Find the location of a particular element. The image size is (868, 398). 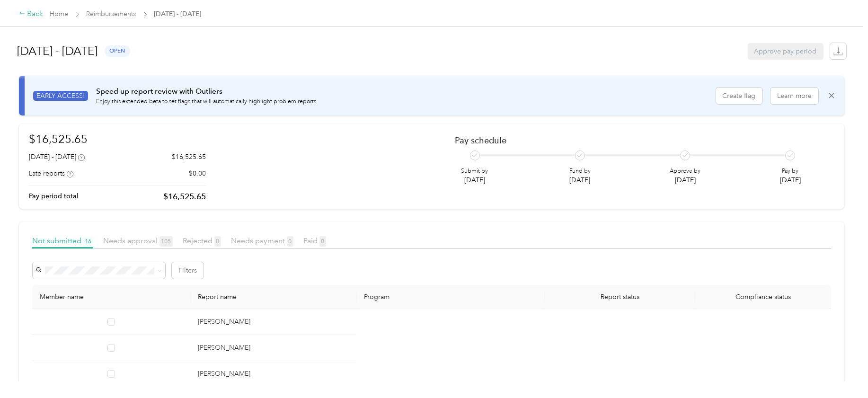

div: Late reports is located at coordinates (51, 173).